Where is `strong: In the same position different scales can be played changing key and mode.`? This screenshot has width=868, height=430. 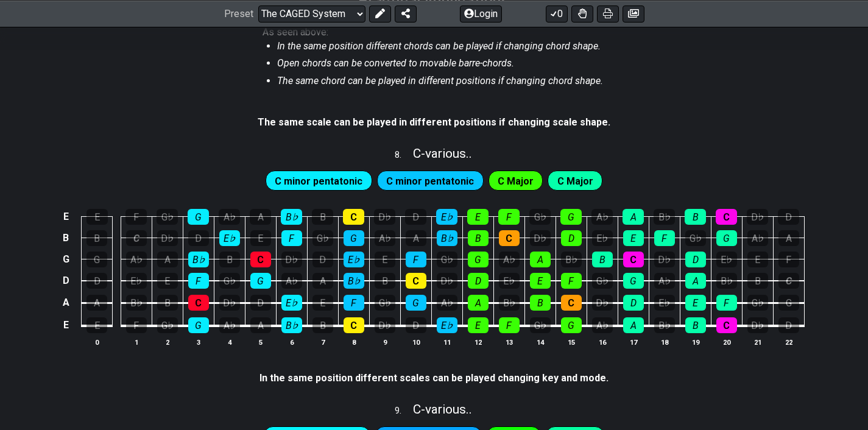
strong: In the same position different scales can be played changing key and mode. is located at coordinates (433, 378).